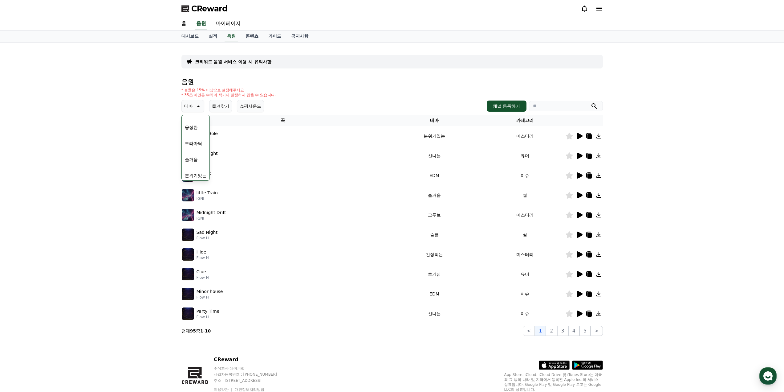  Describe the element at coordinates (251, 368) in the screenshot. I see `p: 주식회사 와이피랩` at that location.